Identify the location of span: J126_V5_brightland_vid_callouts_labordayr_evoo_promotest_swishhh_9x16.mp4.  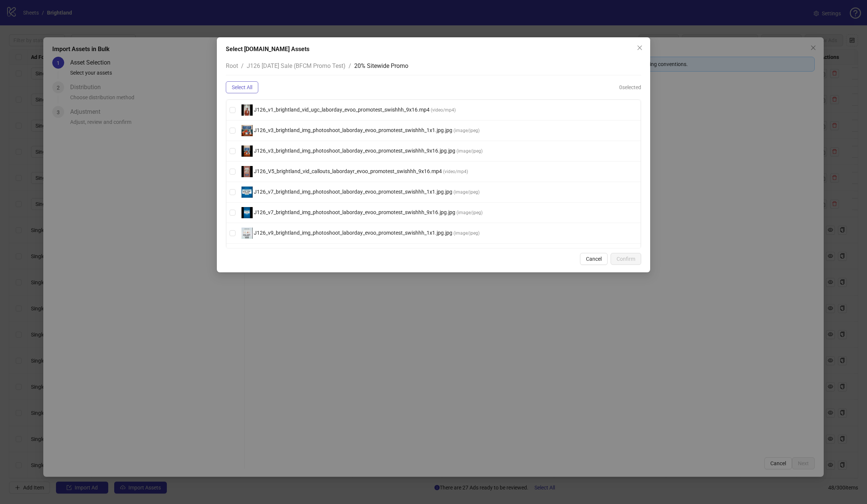
(348, 171).